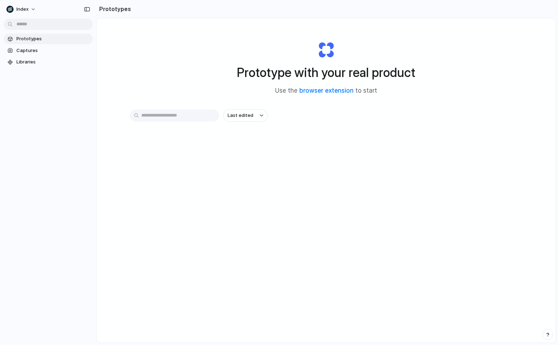 This screenshot has width=558, height=345. What do you see at coordinates (53, 39) in the screenshot?
I see `span: Prototypes` at bounding box center [53, 39].